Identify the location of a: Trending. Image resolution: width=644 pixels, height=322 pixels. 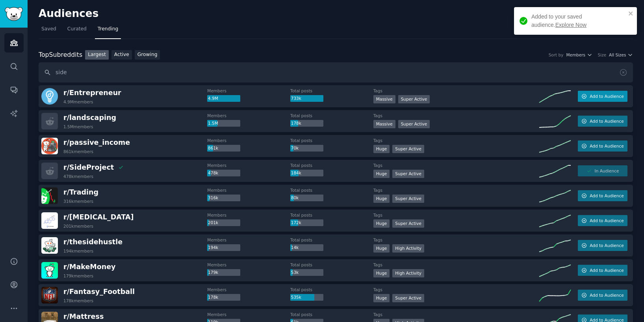
(108, 31).